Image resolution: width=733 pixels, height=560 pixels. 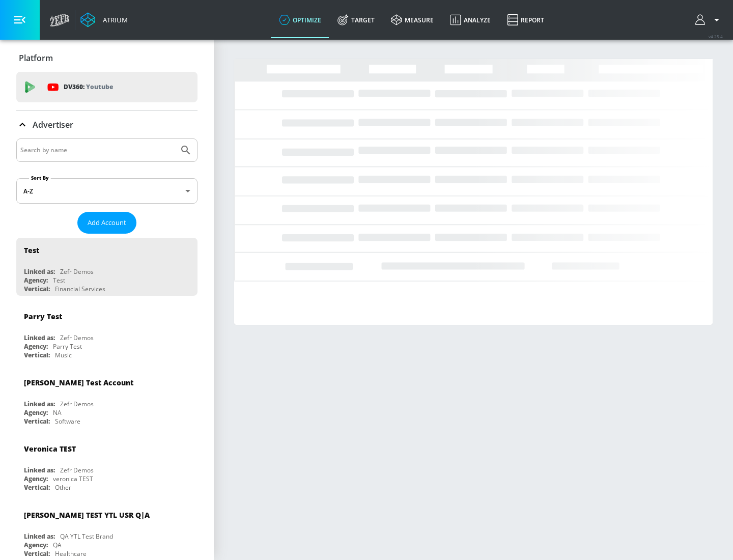 I want to click on div: NA, so click(x=57, y=412).